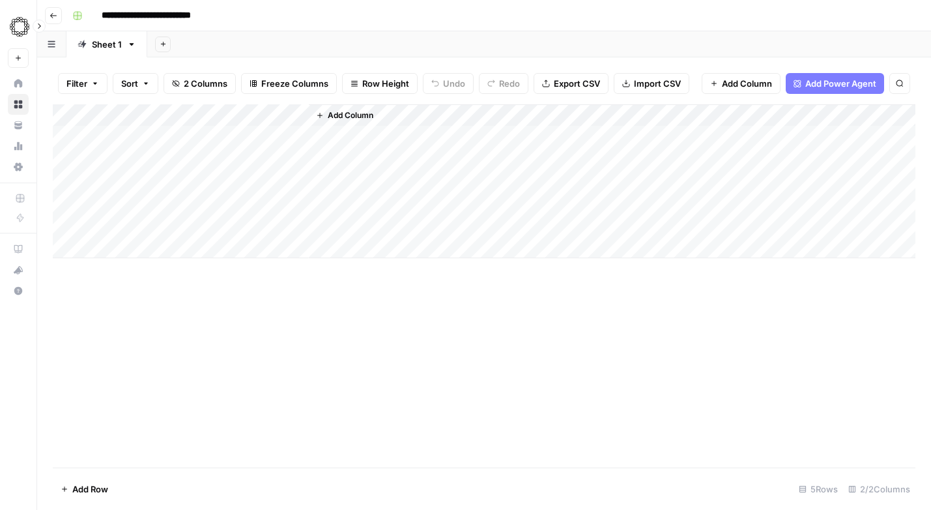 The image size is (931, 510). I want to click on button: Freeze Columns, so click(289, 83).